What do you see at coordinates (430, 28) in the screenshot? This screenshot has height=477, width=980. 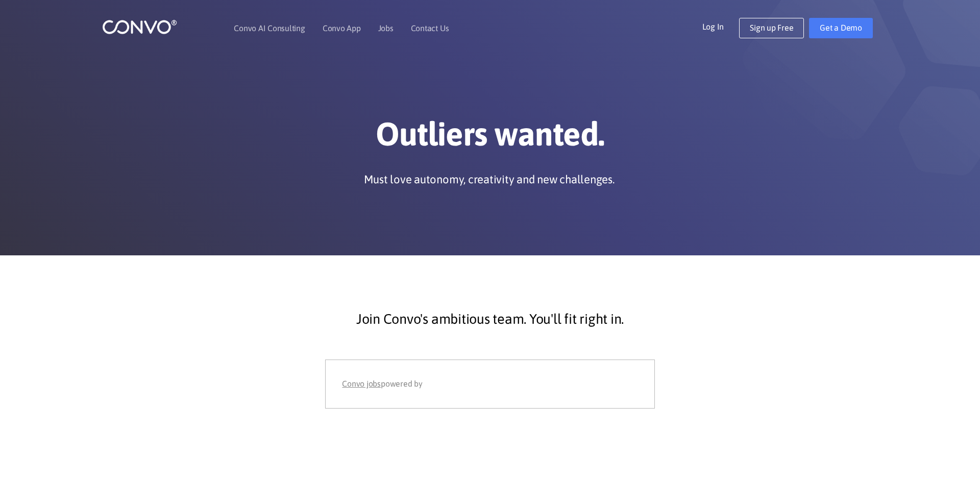 I see `a: Contact Us` at bounding box center [430, 28].